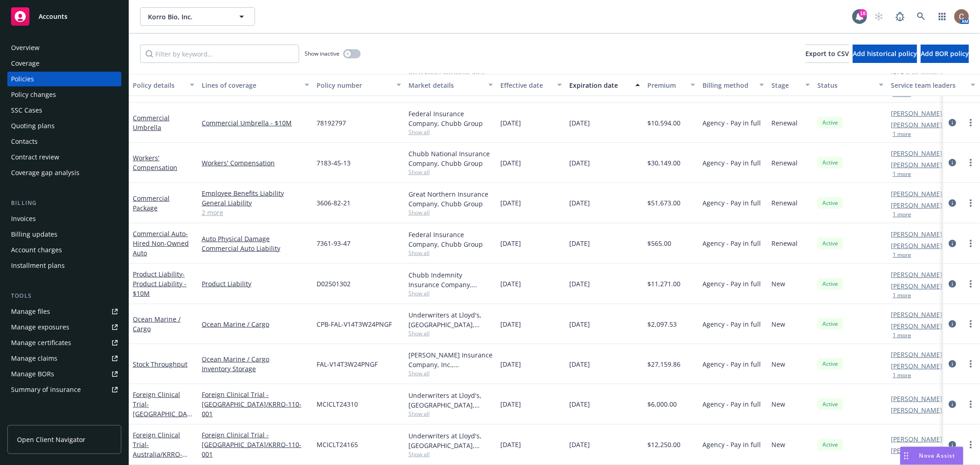 Image resolution: width=980 pixels, height=465 pixels. What do you see at coordinates (33, 374) in the screenshot?
I see `div: Manage BORs` at bounding box center [33, 374].